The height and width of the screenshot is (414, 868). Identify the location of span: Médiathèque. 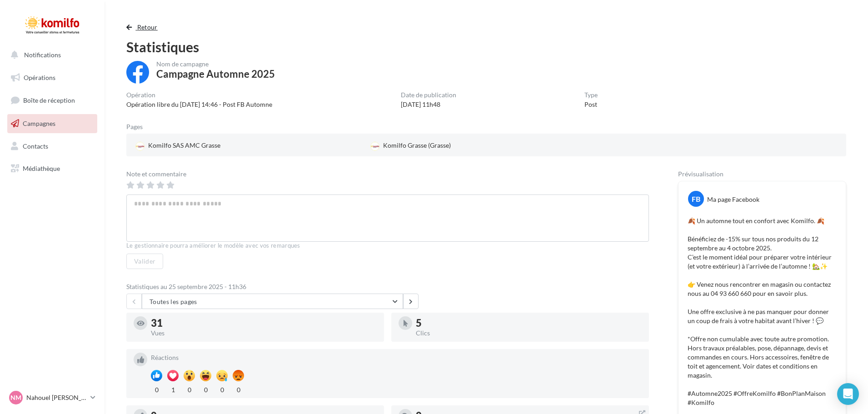
(41, 169).